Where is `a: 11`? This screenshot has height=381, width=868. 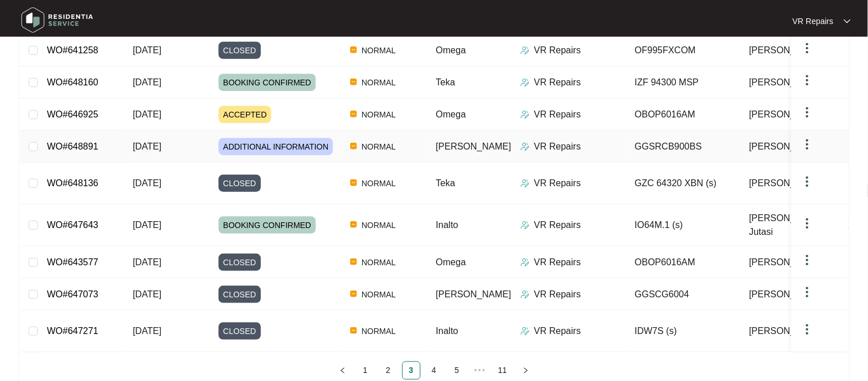 a: 11 is located at coordinates (503, 370).